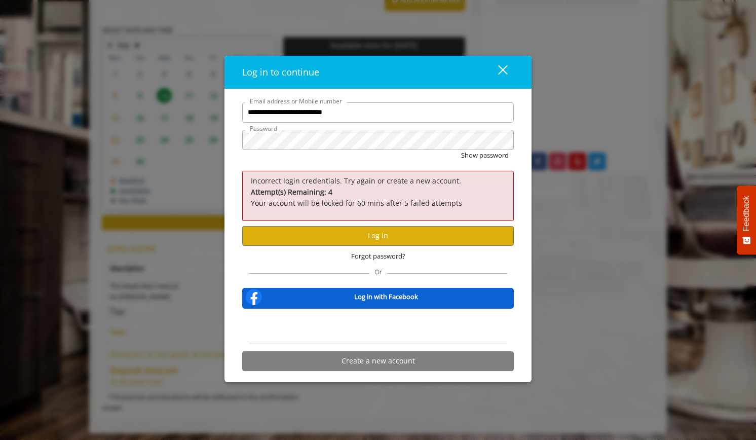 This screenshot has width=756, height=440. Describe the element at coordinates (378, 140) in the screenshot. I see `input: Password` at that location.